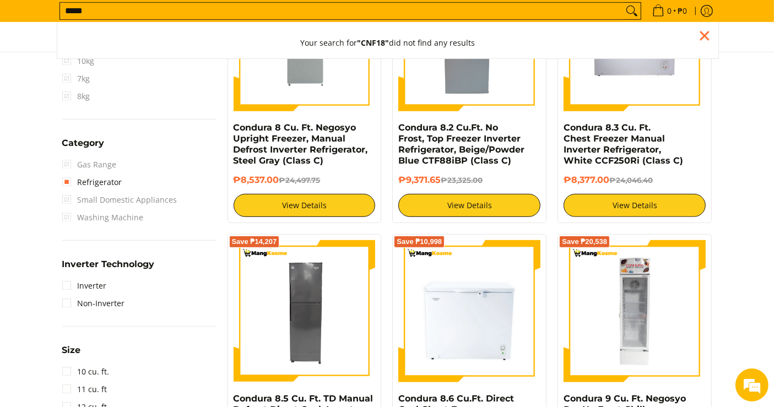 This screenshot has height=407, width=774. What do you see at coordinates (373, 42) in the screenshot?
I see `strong: "CNF18"` at bounding box center [373, 42].